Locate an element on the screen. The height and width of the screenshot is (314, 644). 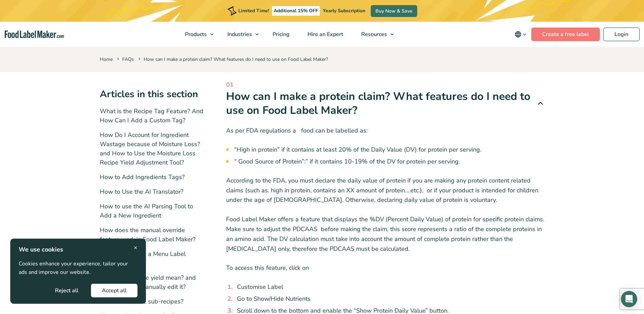
a: Resources is located at coordinates (375, 34).